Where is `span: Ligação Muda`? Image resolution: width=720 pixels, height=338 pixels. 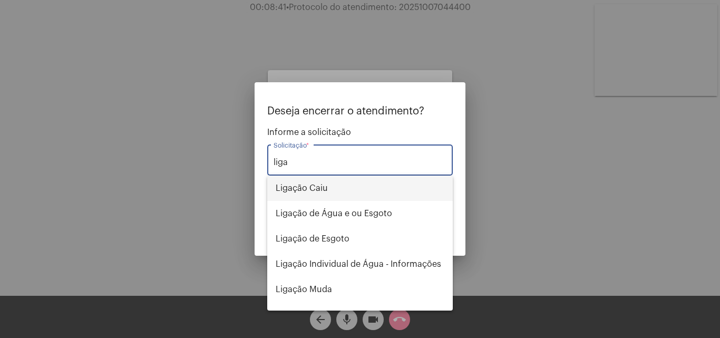 span: Ligação Muda is located at coordinates (360, 289).